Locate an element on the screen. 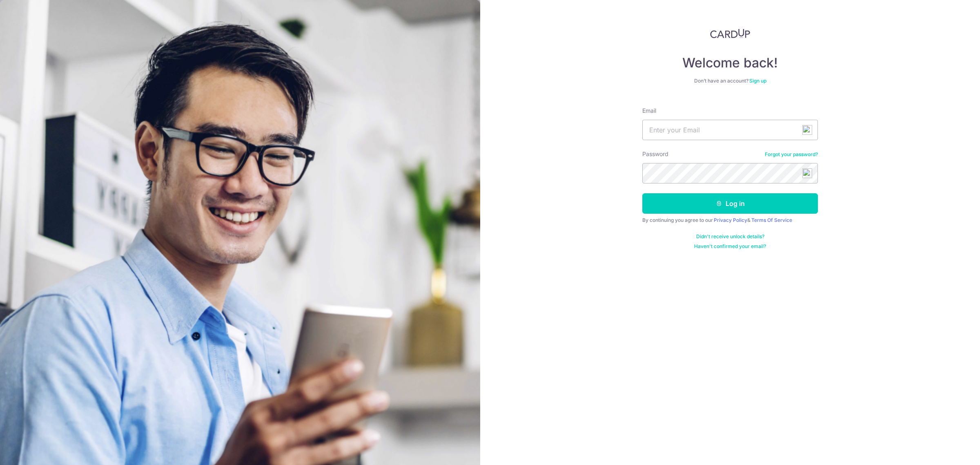 This screenshot has height=465, width=980. label: Password is located at coordinates (656, 154).